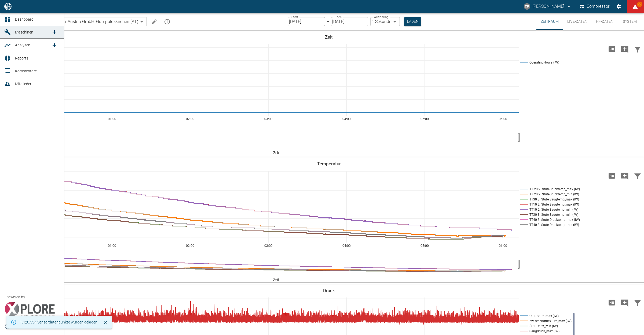 This screenshot has height=335, width=644. Describe the element at coordinates (83, 21) in the screenshot. I see `span: 04.2115_V8_Messer Austria GmbH_Gumpoldskirchen (AT)` at that location.